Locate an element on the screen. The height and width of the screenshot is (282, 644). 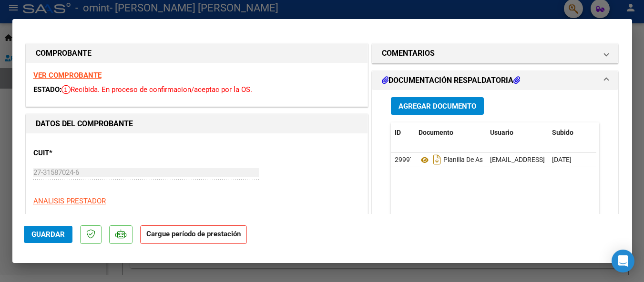
datatable-header-cell: Usuario is located at coordinates (518, 133).